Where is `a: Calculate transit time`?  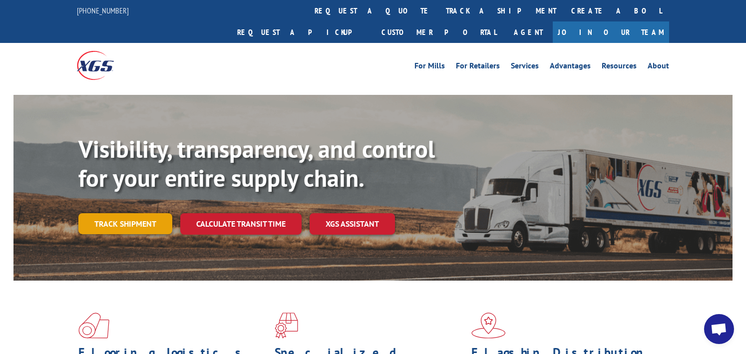
a: Calculate transit time is located at coordinates (241, 224).